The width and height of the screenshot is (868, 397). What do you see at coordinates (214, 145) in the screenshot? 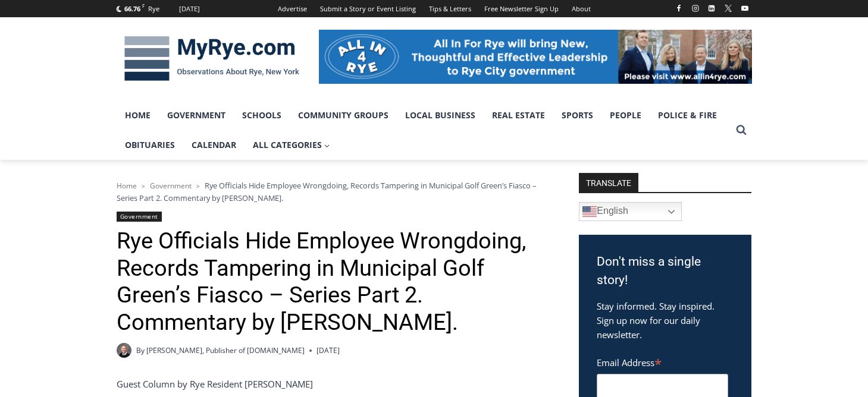
I see `a: Calendar` at bounding box center [214, 145].